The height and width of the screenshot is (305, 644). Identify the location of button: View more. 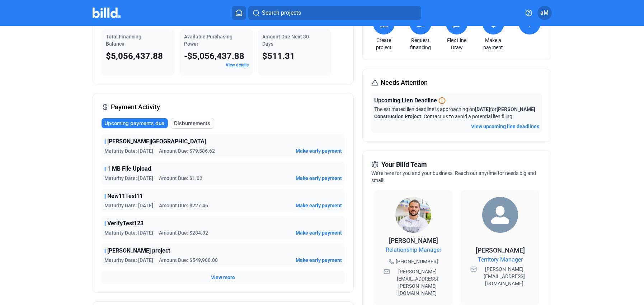
(223, 277).